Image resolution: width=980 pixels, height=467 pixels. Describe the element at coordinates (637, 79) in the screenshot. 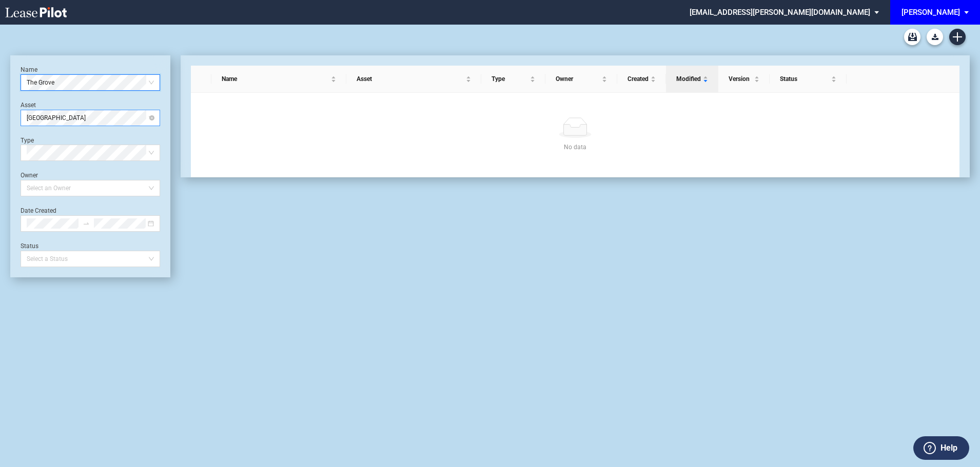

I see `span: Created` at that location.